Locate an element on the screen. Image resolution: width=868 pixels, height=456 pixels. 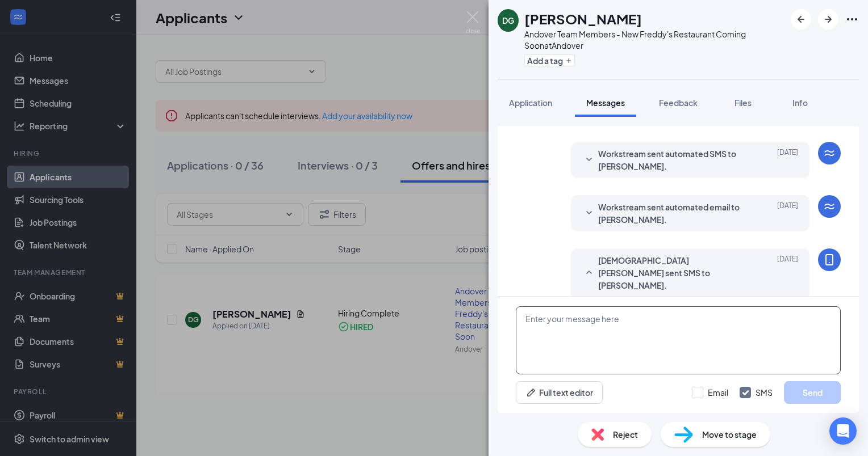
button: Send is located at coordinates (812, 392).